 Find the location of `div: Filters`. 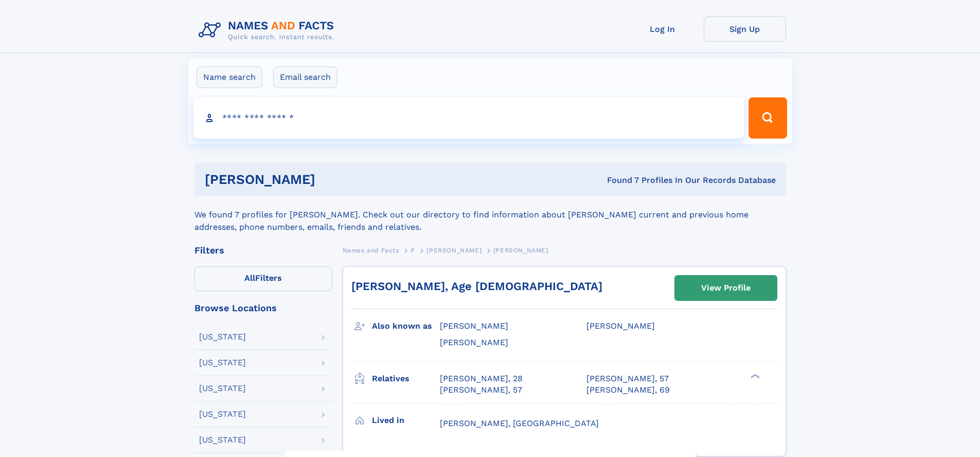

div: Filters is located at coordinates (263, 251).